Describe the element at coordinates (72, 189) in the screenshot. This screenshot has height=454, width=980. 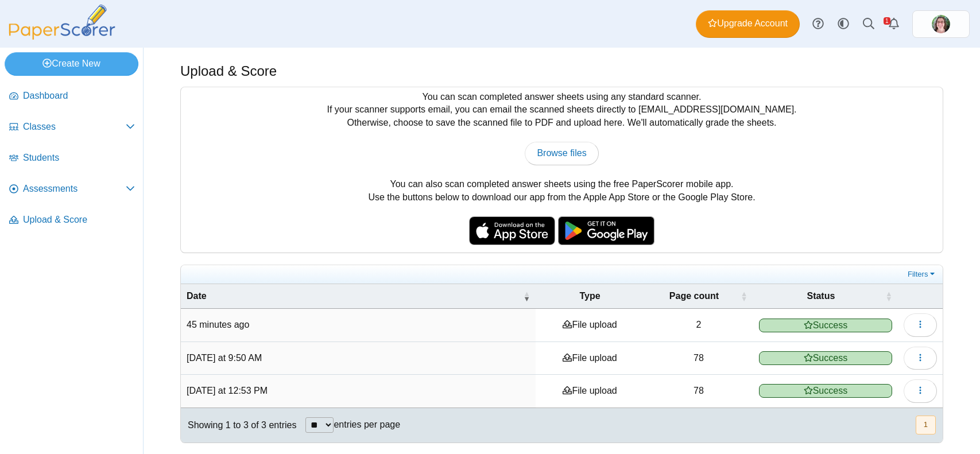
I see `a: Assessments` at that location.